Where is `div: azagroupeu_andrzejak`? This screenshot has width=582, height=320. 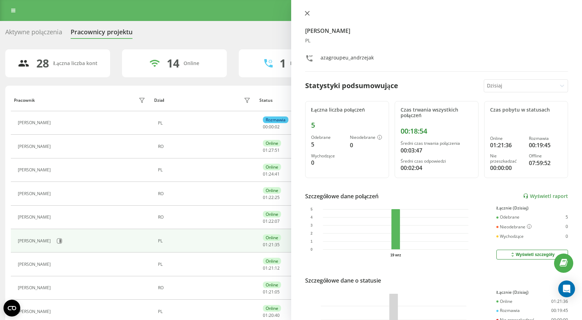 div: azagroupeu_andrzejak is located at coordinates (347, 59).